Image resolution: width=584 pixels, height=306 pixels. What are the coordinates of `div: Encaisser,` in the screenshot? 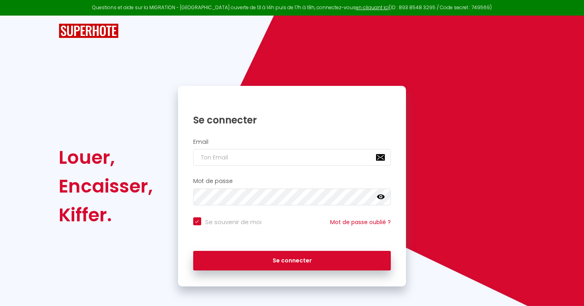 It's located at (106, 186).